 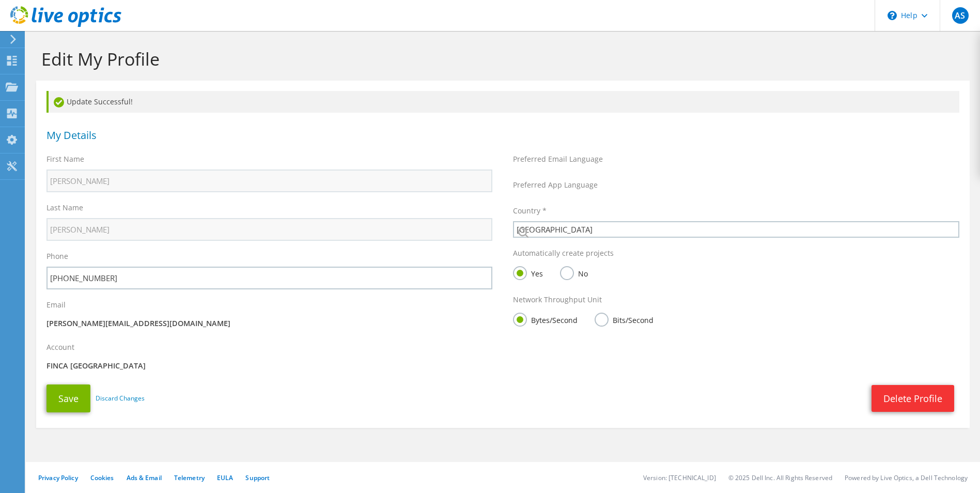 What do you see at coordinates (546, 319) in the screenshot?
I see `label: Bytes/Second` at bounding box center [546, 319].